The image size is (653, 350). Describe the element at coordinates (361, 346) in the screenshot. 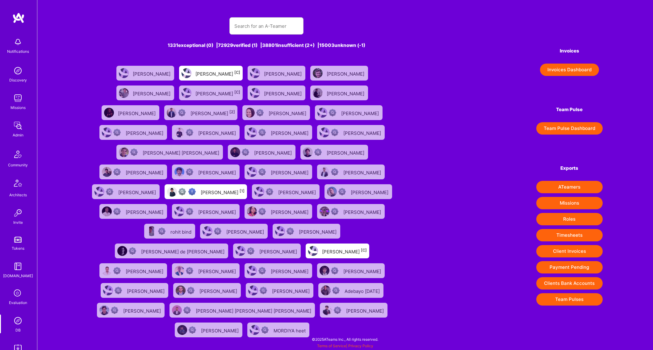

I see `a: Privacy Policy` at that location.